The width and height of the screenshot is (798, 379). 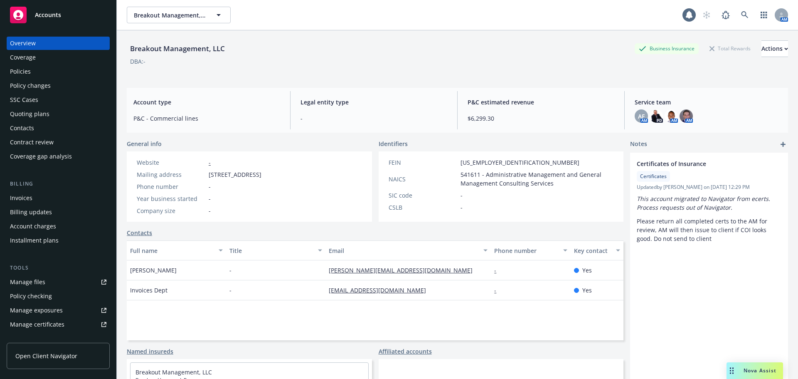 I want to click on a: Manage exposures, so click(x=58, y=310).